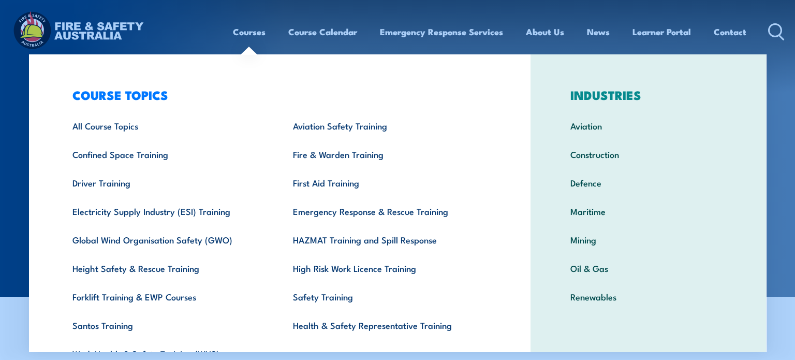 This screenshot has width=795, height=360. Describe the element at coordinates (249, 32) in the screenshot. I see `a: Courses` at that location.